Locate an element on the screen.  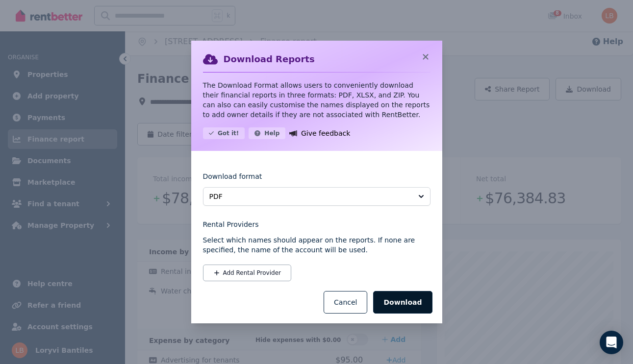
div: Open Intercom Messenger is located at coordinates (611, 342).